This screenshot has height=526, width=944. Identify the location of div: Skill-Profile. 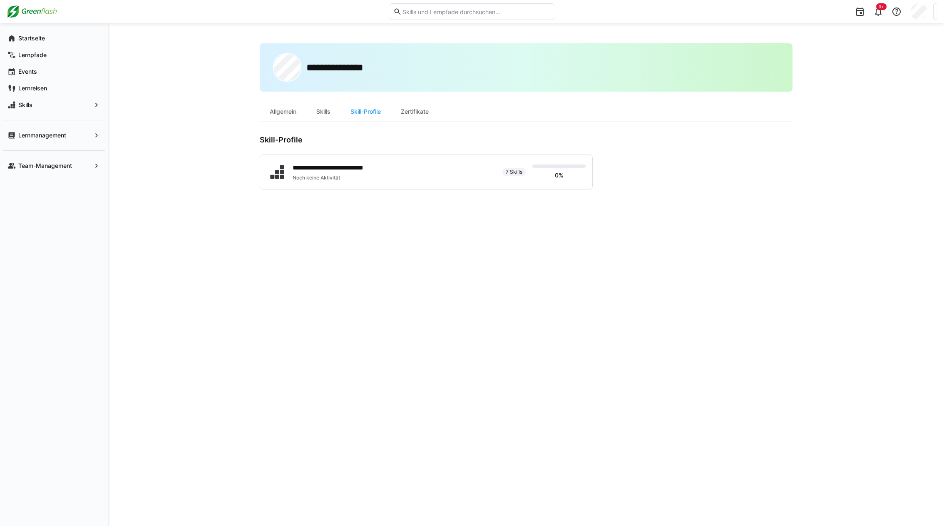
(366, 112).